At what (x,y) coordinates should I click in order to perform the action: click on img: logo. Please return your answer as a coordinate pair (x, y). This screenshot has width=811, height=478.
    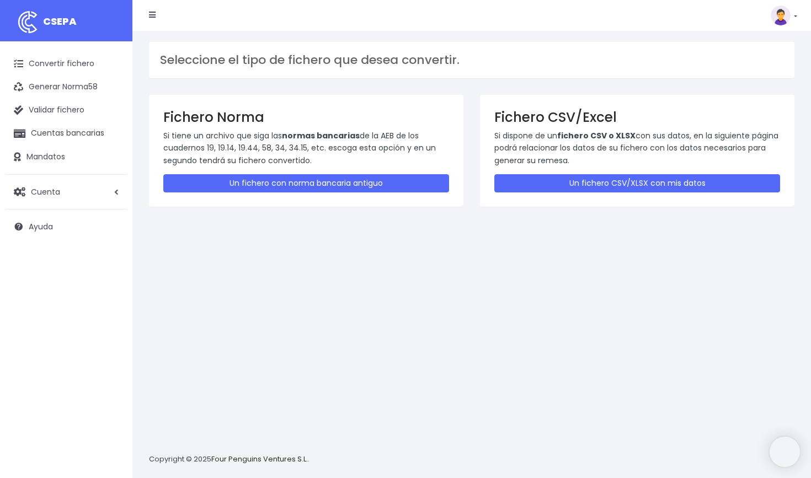
    Looking at the image, I should click on (28, 22).